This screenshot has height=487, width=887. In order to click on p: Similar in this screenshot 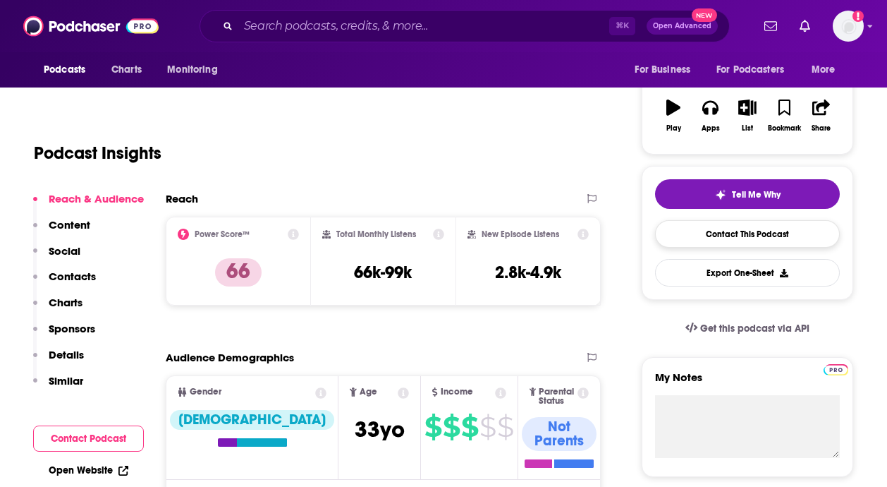, I will do `click(66, 380)`.